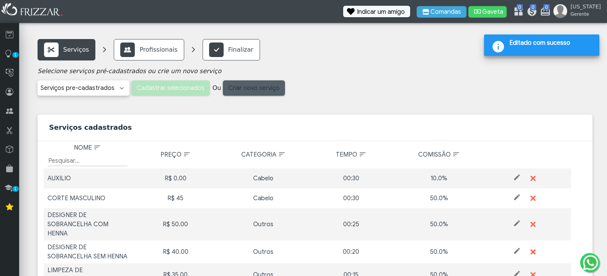  What do you see at coordinates (347, 155) in the screenshot?
I see `span: Tempo` at bounding box center [347, 155].